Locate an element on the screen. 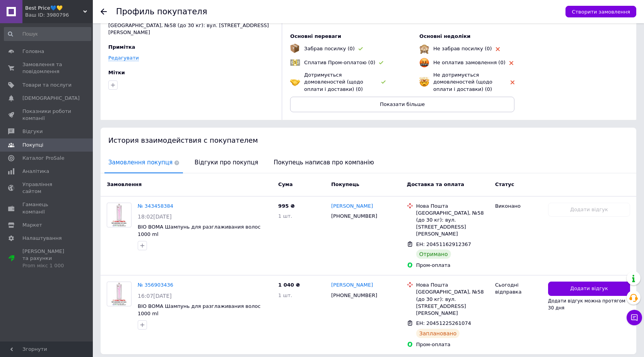  a: № 343458384 is located at coordinates (156, 206).